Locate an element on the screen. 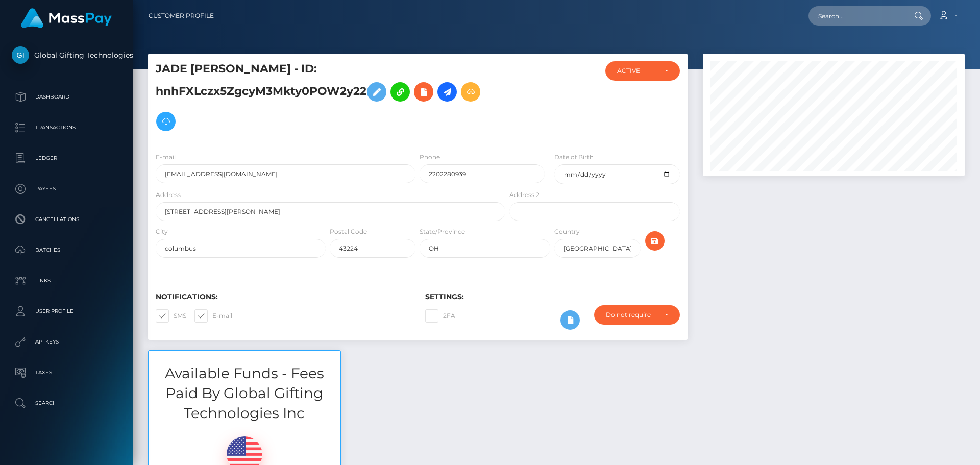  a: Links is located at coordinates (67, 281).